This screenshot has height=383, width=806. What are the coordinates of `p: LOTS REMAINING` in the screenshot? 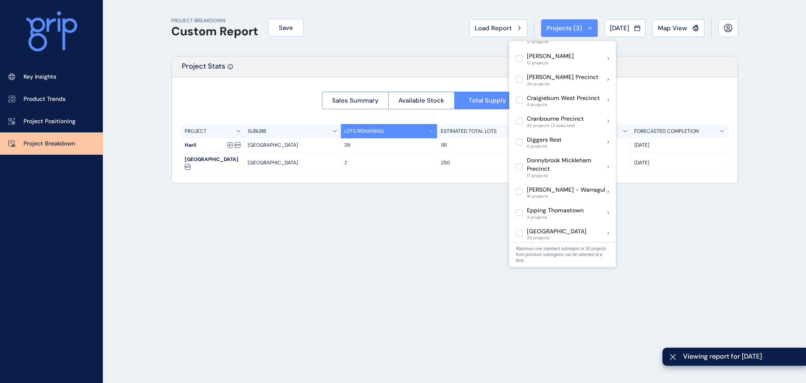 It's located at (364, 131).